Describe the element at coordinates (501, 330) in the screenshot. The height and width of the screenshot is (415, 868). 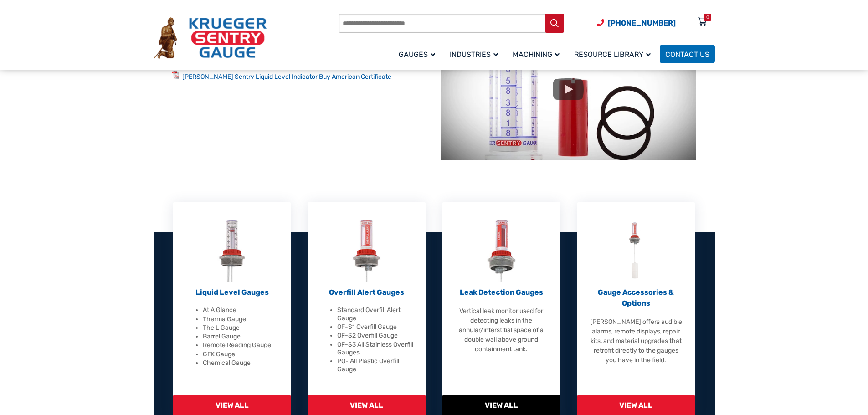
I see `p: Vertical leak monitor used for detecting leaks in the annular/interstitial space of a double wall...` at that location.